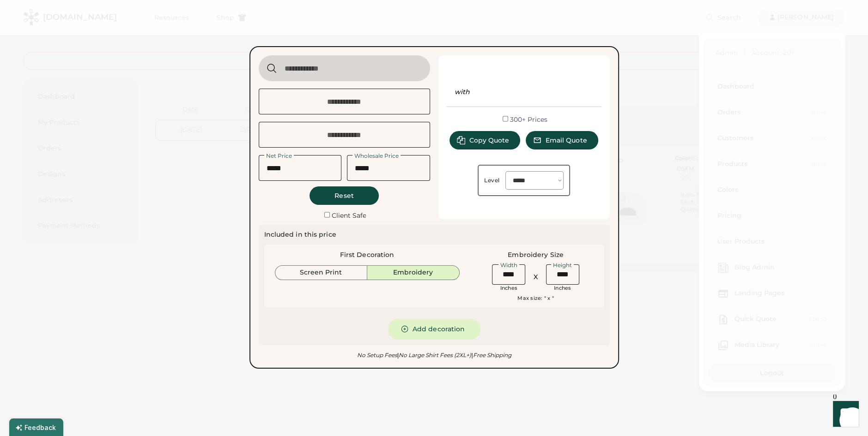  I want to click on label: Client Safe, so click(348, 216).